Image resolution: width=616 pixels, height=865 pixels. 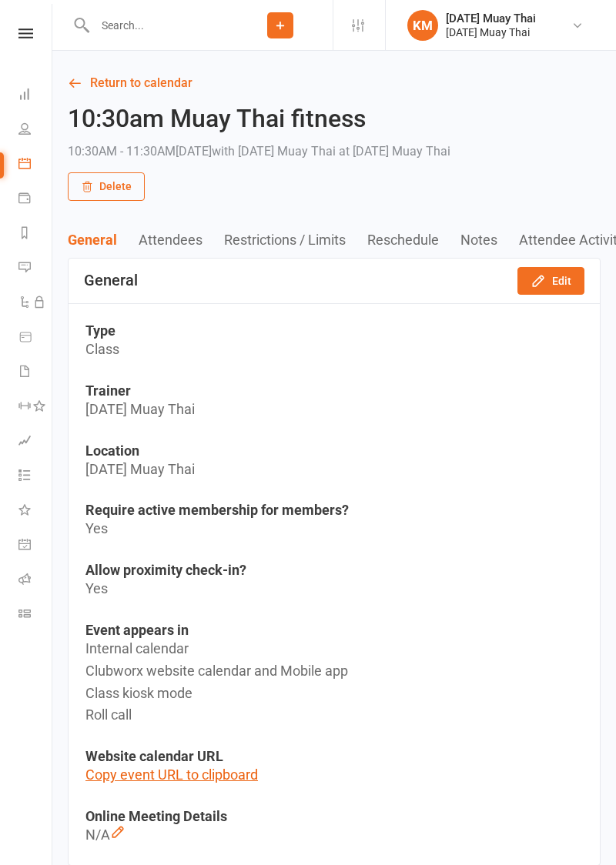 What do you see at coordinates (334, 83) in the screenshot?
I see `a: Return to calendar` at bounding box center [334, 83].